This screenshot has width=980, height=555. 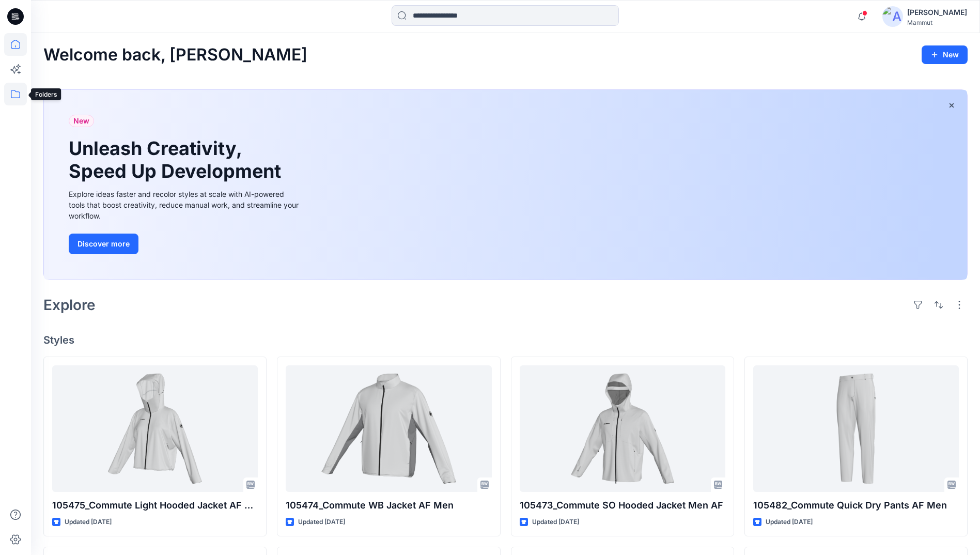 I want to click on h1: Unleash Creativity, Speed Up Development, so click(x=177, y=159).